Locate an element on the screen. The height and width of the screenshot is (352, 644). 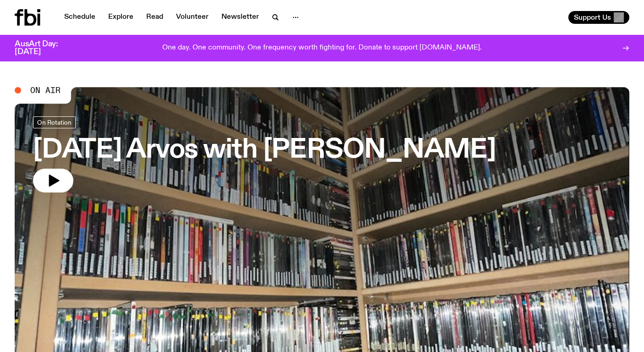
span: On Rotation is located at coordinates (54, 122).